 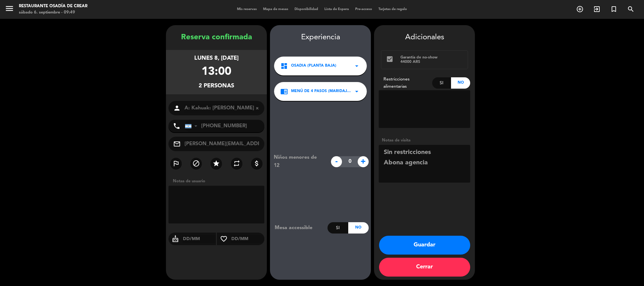 What do you see at coordinates (364, 9) in the screenshot?
I see `span: Pre-acceso` at bounding box center [364, 9].